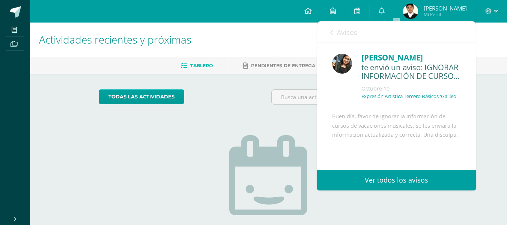  I want to click on span: Avisos, so click(347, 32).